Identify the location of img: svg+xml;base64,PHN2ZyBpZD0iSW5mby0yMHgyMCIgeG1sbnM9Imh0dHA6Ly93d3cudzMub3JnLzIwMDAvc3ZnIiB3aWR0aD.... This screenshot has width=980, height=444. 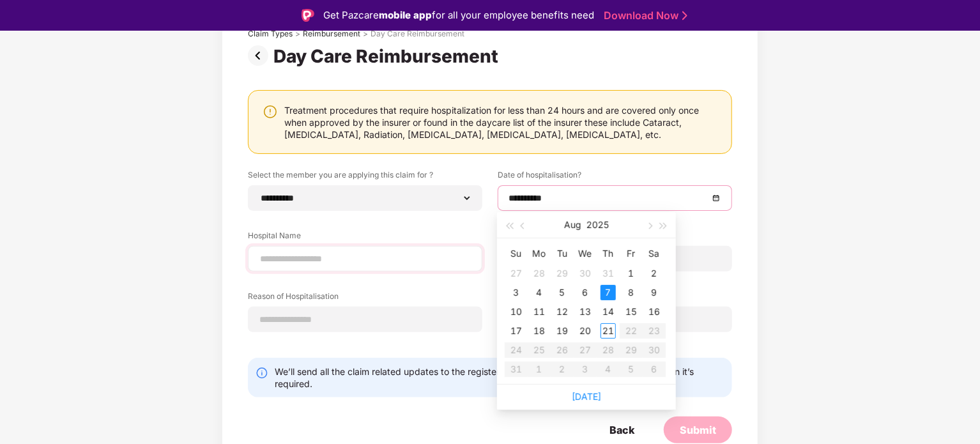
(262, 374).